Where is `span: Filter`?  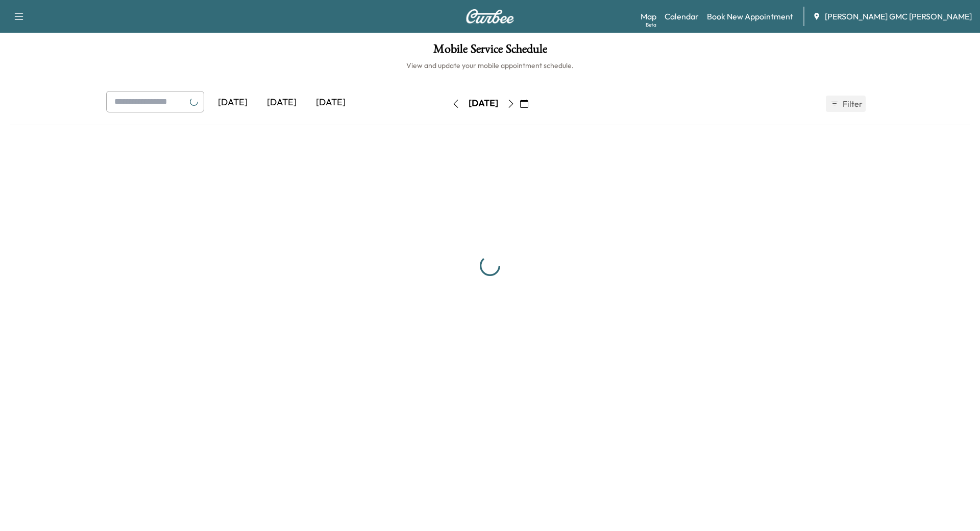
span: Filter is located at coordinates (851, 103).